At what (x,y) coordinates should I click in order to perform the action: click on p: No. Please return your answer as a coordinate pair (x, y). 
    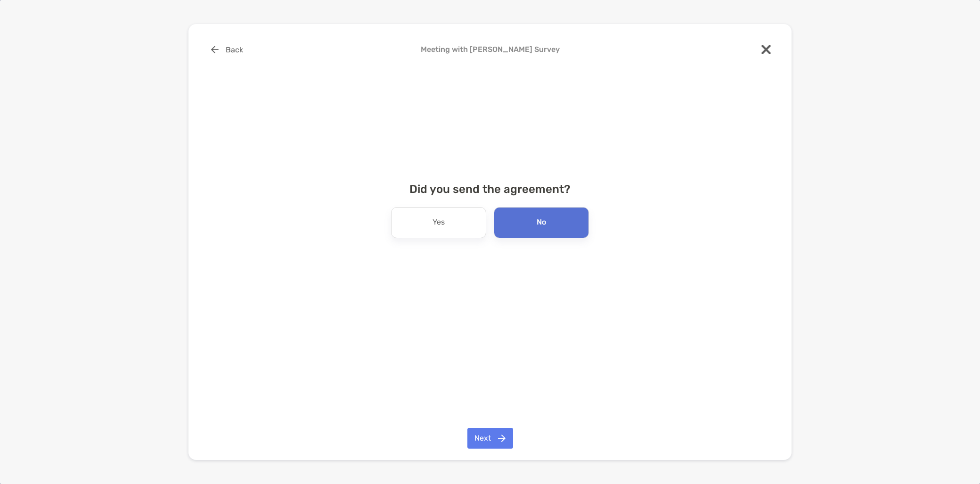
    Looking at the image, I should click on (542, 223).